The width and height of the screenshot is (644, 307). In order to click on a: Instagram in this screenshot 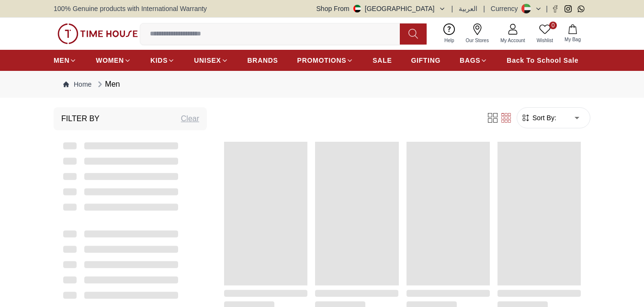, I will do `click(567, 9)`.